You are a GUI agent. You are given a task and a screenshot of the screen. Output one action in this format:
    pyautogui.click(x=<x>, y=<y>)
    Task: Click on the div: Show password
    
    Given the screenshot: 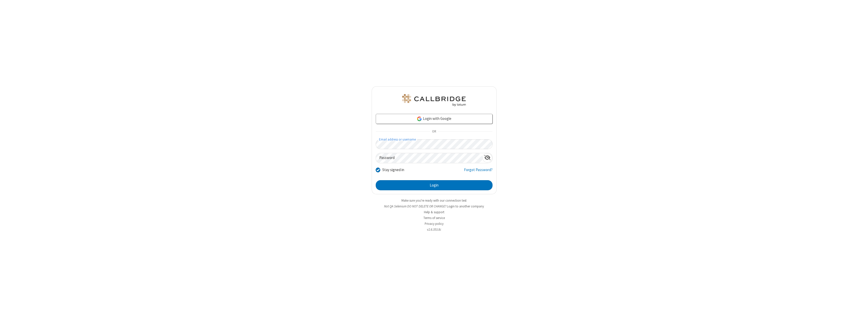 What is the action you would take?
    pyautogui.click(x=487, y=158)
    